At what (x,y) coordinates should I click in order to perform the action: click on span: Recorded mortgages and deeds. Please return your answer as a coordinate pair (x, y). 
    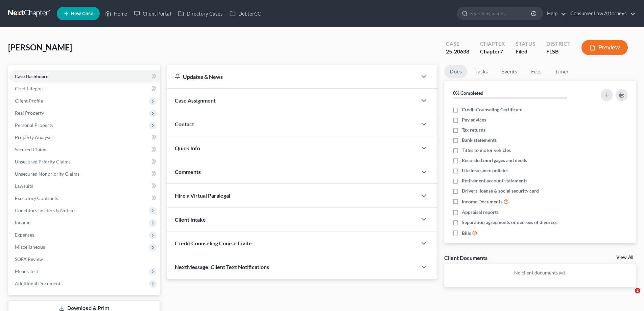
    Looking at the image, I should click on (494, 160).